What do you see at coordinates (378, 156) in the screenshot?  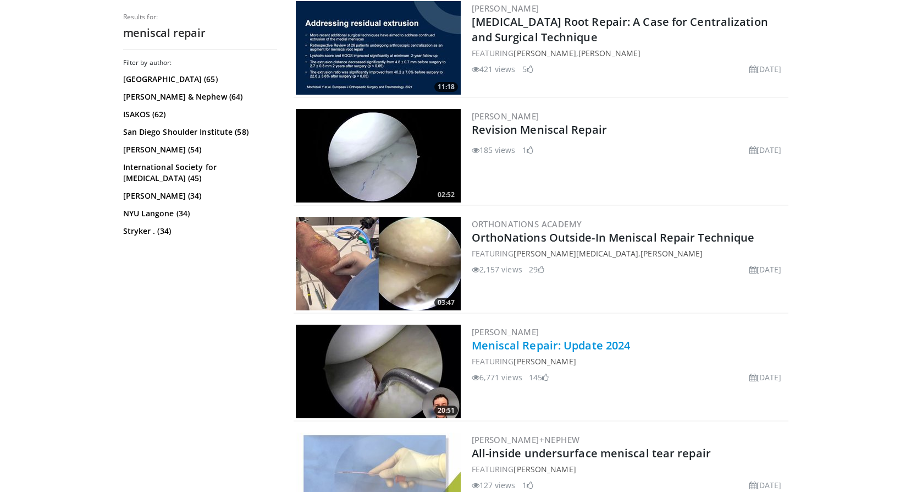 I see `img: 82c583d2-043e-42e5-b4cb-b6e0f12e30fe.300x170_q85_crop-smart_upscale.jpg` at bounding box center [378, 156].